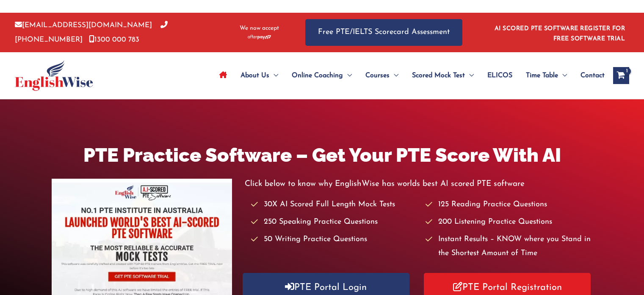 The height and width of the screenshot is (295, 644). I want to click on img: cropped-ew-logo, so click(54, 75).